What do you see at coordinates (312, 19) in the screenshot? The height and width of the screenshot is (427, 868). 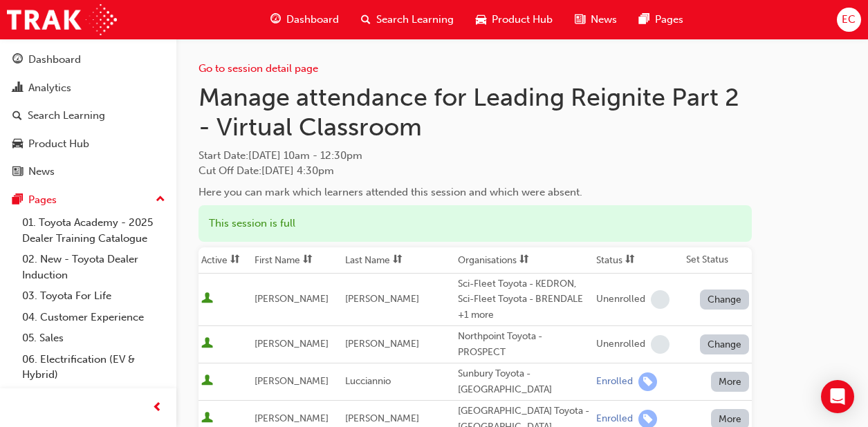 I see `span: Dashboard` at bounding box center [312, 19].